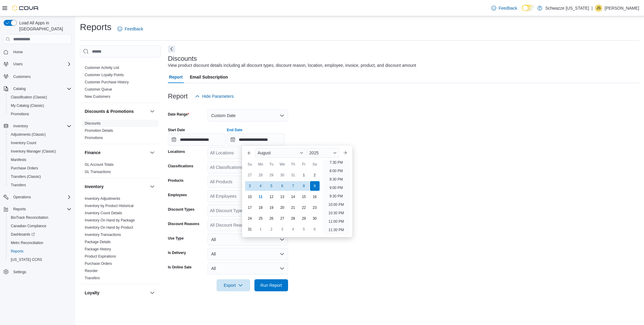 The width and height of the screenshot is (644, 325). What do you see at coordinates (250, 207) in the screenshot?
I see `div: day-17` at bounding box center [250, 207].